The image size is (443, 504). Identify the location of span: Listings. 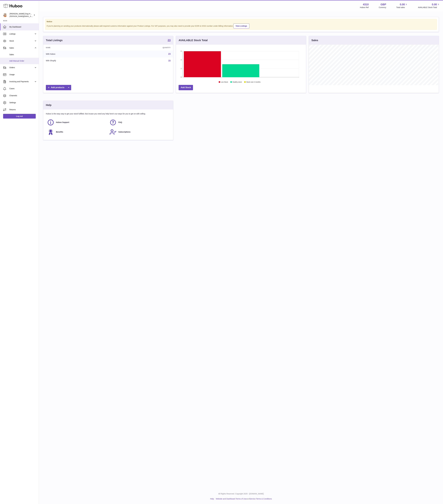
(21, 34).